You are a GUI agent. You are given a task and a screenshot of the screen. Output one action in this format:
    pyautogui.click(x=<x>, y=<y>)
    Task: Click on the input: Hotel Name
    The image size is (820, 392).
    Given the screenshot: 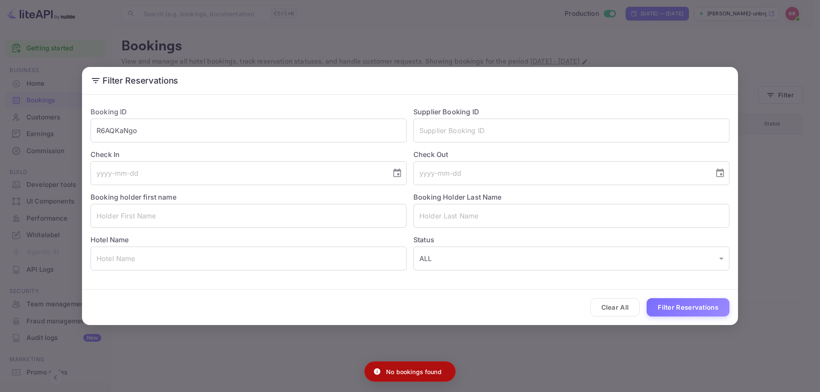 What is the action you would take?
    pyautogui.click(x=248, y=259)
    